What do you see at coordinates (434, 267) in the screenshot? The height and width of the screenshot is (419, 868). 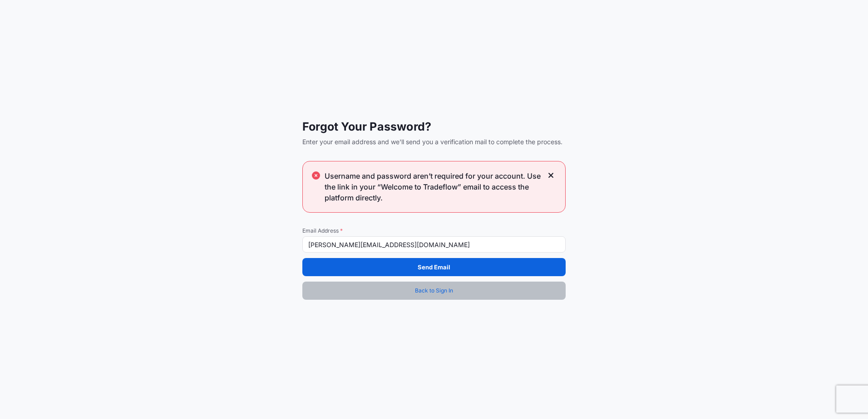 I see `button: Send Email` at bounding box center [434, 267].